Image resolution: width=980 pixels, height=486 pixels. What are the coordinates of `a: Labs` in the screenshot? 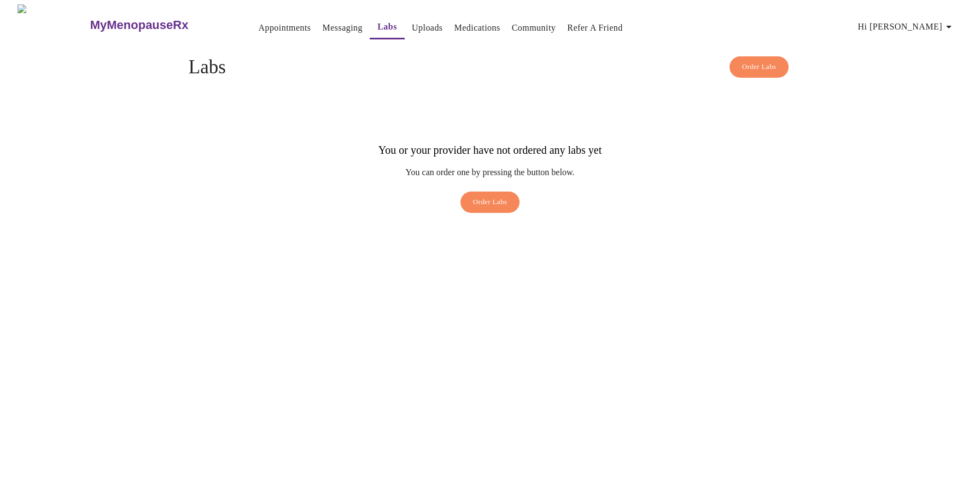 It's located at (387, 27).